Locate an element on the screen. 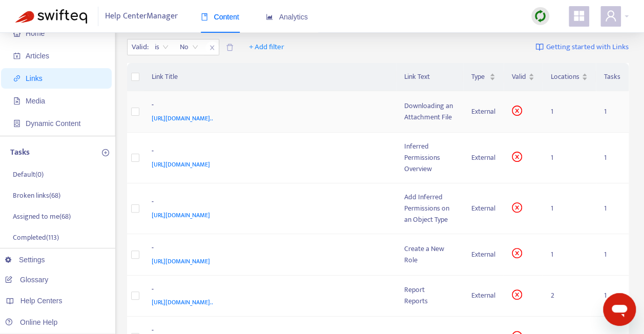 The height and width of the screenshot is (334, 644). th: Link Text is located at coordinates (429, 77).